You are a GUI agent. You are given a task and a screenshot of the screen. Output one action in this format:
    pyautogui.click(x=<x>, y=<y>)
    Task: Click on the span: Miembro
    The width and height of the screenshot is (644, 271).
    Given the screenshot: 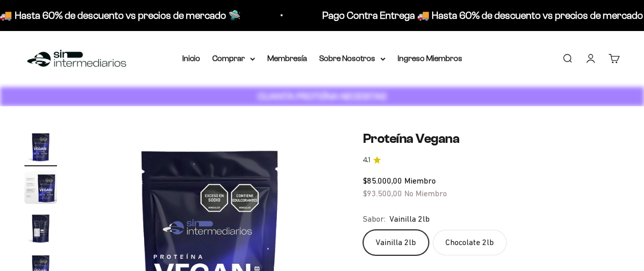 What is the action you would take?
    pyautogui.click(x=420, y=180)
    